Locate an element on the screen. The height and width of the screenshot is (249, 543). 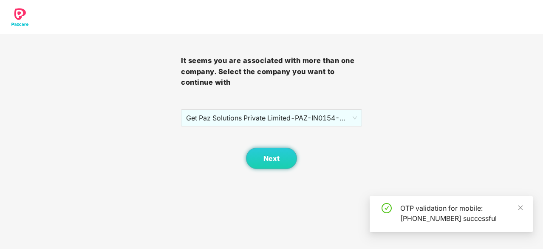
button: Next is located at coordinates (272, 158).